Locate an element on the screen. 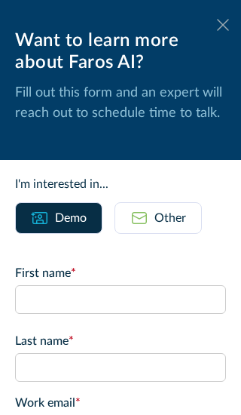 This screenshot has height=415, width=241. div: Want to learn more about Faros AI? is located at coordinates (121, 52).